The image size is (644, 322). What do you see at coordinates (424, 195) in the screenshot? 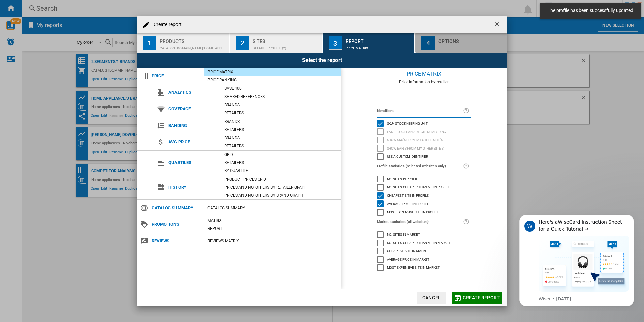
I see `md-checkbox: Cheapest site in profile` at bounding box center [424, 195].